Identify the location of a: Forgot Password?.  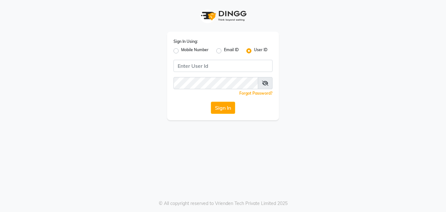
(256, 93).